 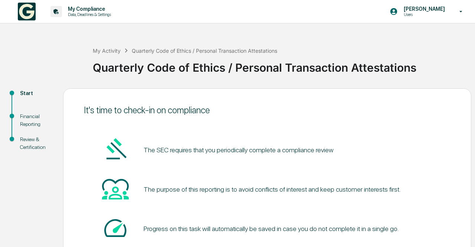 What do you see at coordinates (36, 93) in the screenshot?
I see `div: Start` at bounding box center [36, 93].